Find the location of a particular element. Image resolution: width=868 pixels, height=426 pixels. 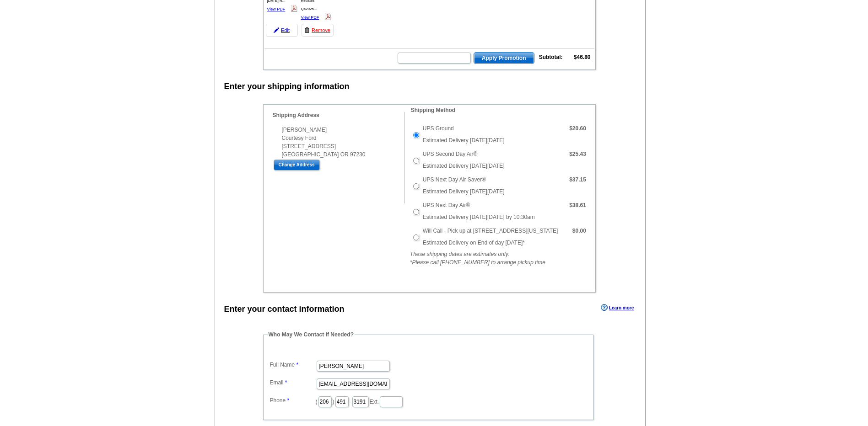

dd: ( ) - Ext. is located at coordinates (428, 401).